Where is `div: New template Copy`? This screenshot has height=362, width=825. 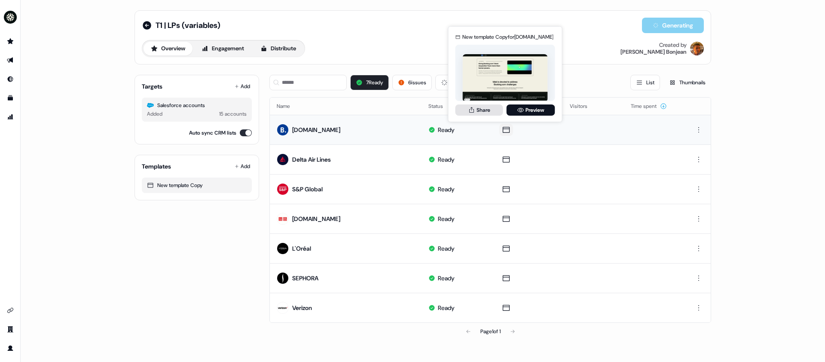 div: New template Copy is located at coordinates (197, 185).